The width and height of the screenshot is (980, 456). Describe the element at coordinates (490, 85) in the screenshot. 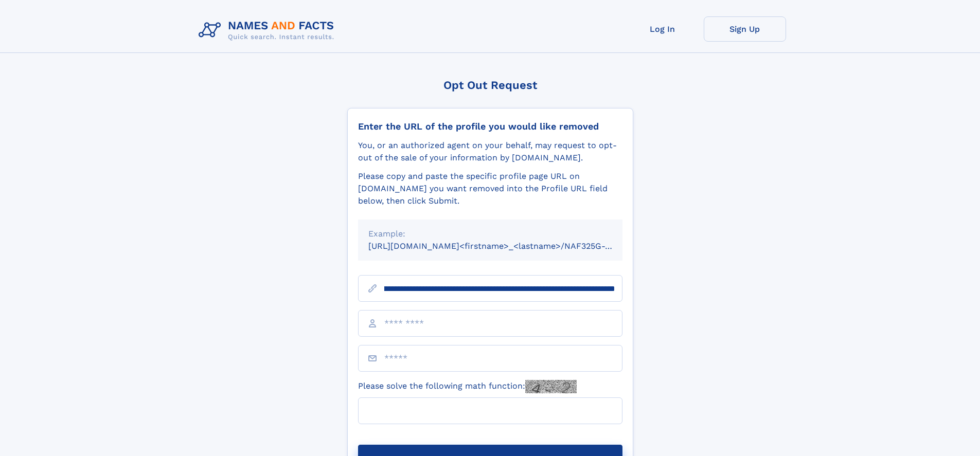

I see `div: Opt Out Request` at that location.